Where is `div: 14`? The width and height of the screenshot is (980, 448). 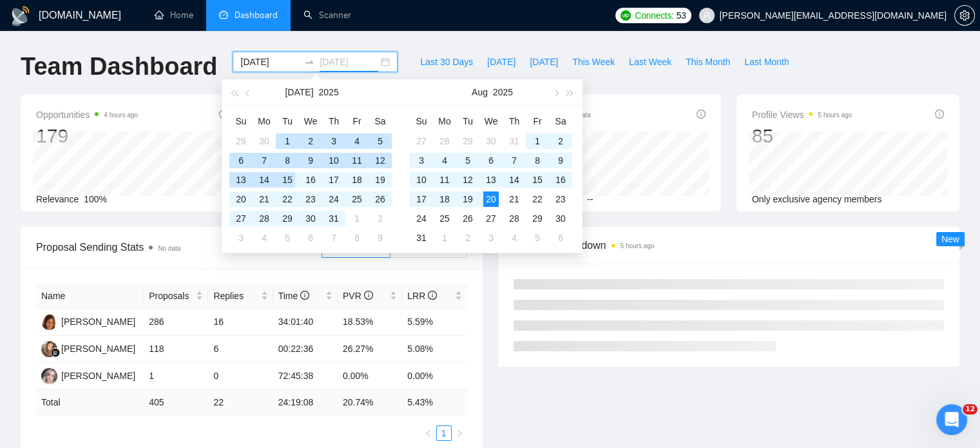 div: 14 is located at coordinates (514, 179).